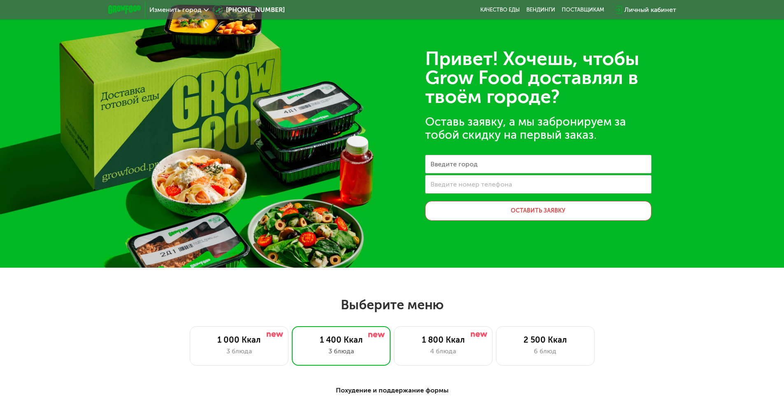 The image size is (784, 397). I want to click on h2: Выберите меню, so click(392, 305).